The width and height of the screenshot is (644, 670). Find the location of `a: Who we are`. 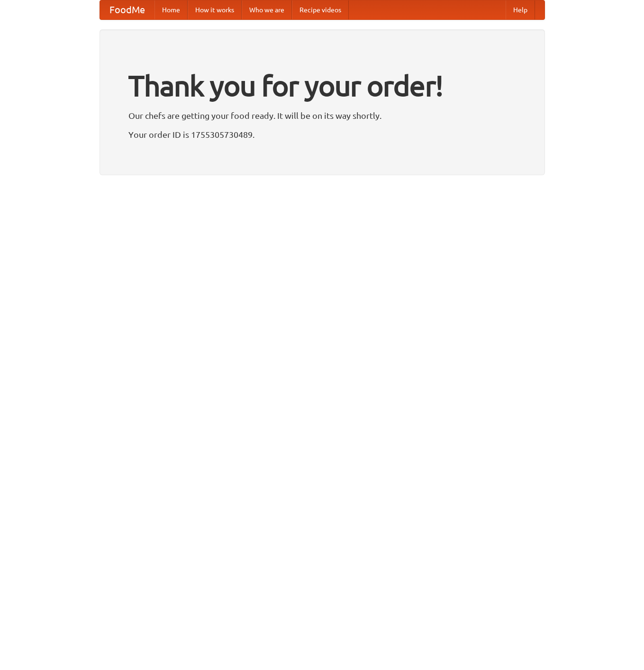

a: Who we are is located at coordinates (267, 10).